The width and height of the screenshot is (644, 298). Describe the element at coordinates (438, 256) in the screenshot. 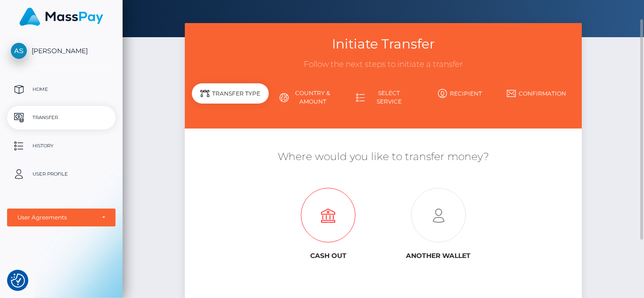

I see `h6: Another wallet` at that location.